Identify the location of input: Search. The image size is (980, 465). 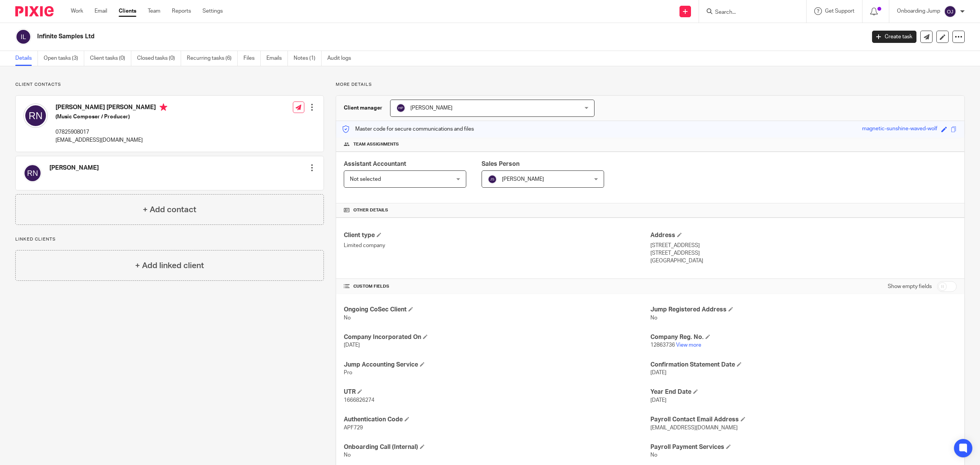
(749, 13).